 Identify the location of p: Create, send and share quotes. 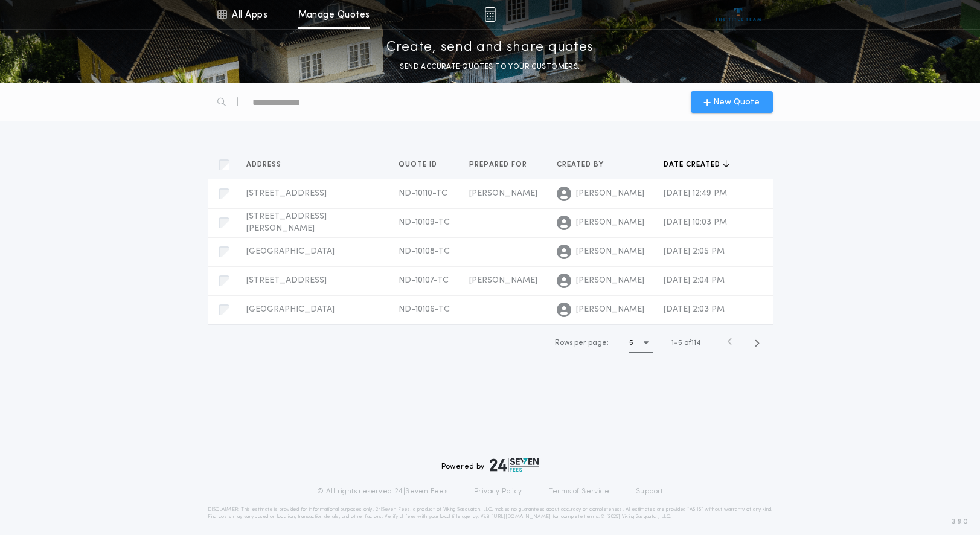
(490, 48).